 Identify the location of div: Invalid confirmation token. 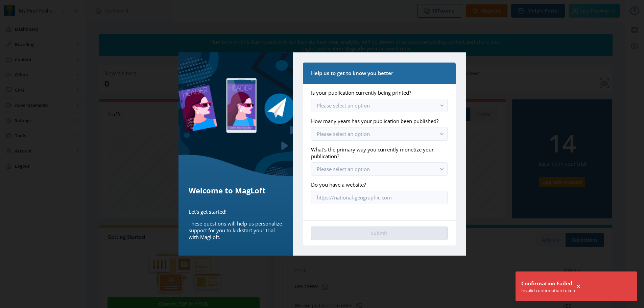
(549, 290).